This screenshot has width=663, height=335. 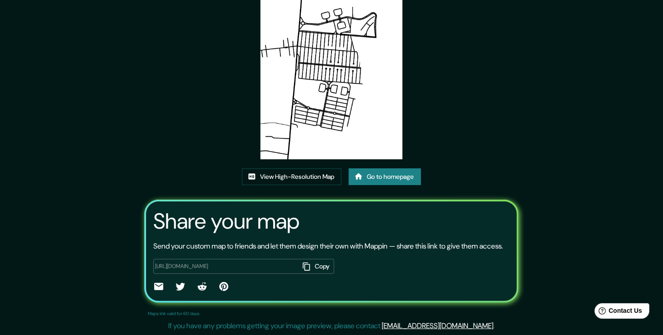 What do you see at coordinates (292, 177) in the screenshot?
I see `a: View High-Resolution Map` at bounding box center [292, 177].